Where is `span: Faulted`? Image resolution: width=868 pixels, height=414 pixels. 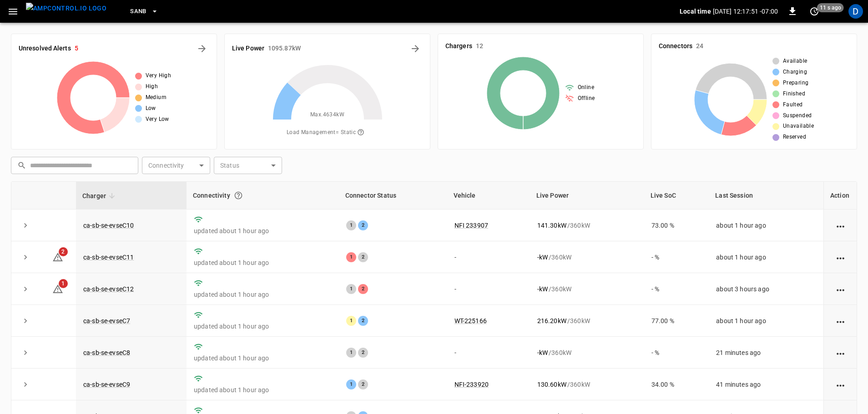 span: Faulted is located at coordinates (793, 105).